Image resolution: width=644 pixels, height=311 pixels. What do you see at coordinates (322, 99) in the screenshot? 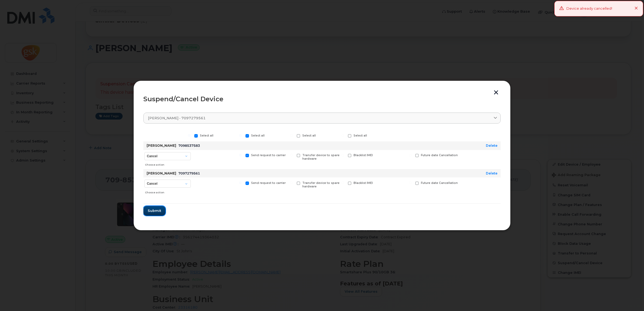
I see `div: Suspend/Cancel Device` at bounding box center [322, 99].